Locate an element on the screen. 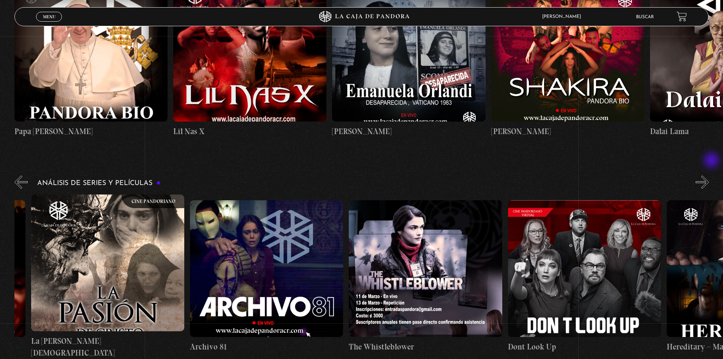  a: View your shopping cart is located at coordinates (682, 16).